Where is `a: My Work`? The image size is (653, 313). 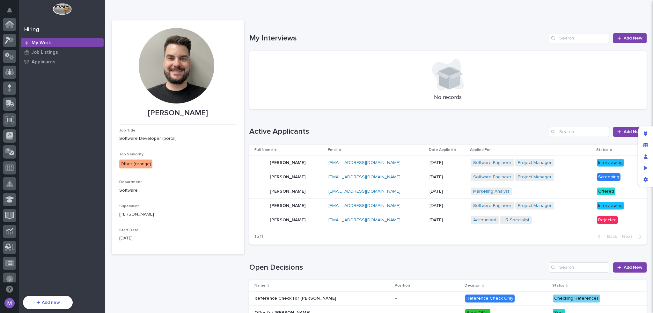 a: My Work is located at coordinates (62, 43).